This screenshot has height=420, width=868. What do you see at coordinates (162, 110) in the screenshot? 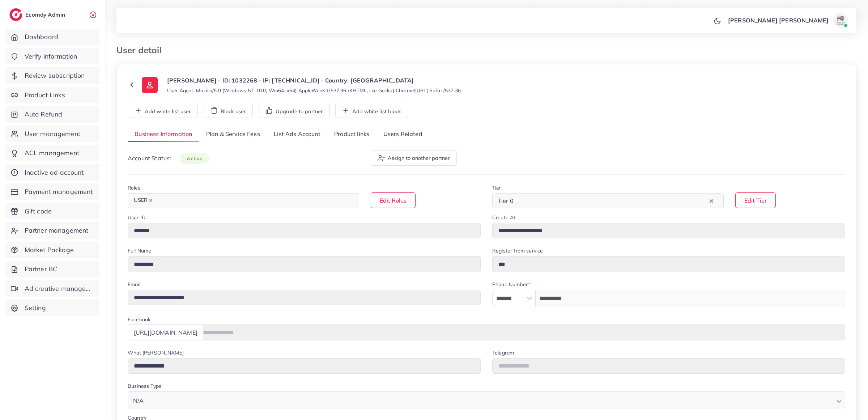
I see `button: Add white list user` at bounding box center [162, 110].